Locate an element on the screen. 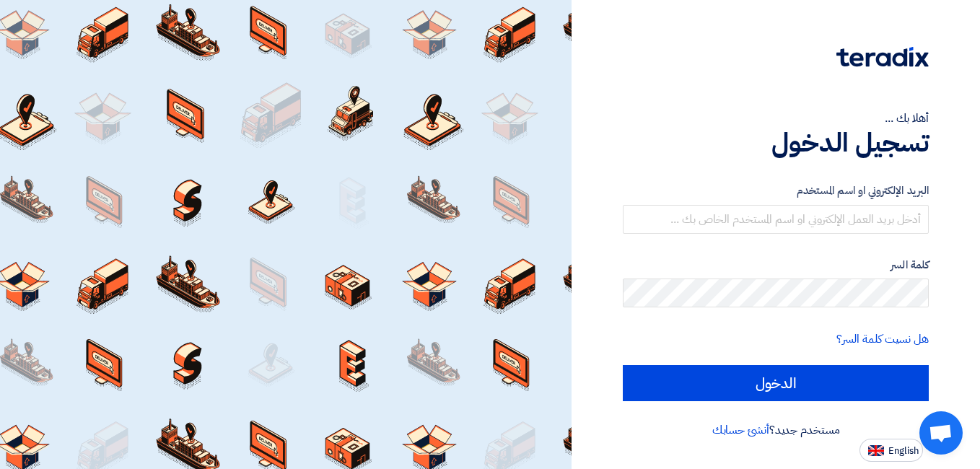  input: الدخول is located at coordinates (776, 383).